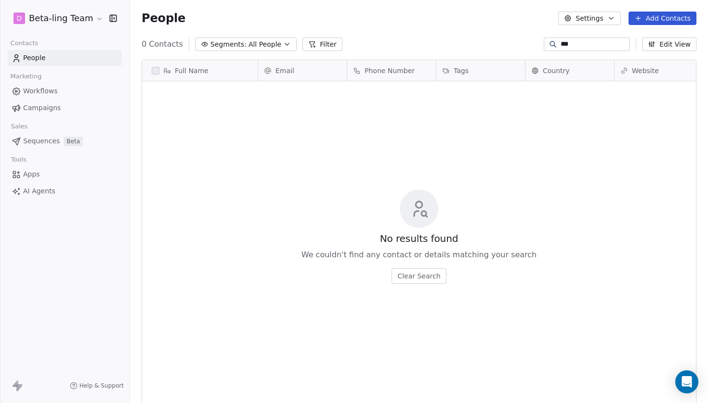 Image resolution: width=708 pixels, height=403 pixels. Describe the element at coordinates (102, 386) in the screenshot. I see `span: Help & Support` at that location.